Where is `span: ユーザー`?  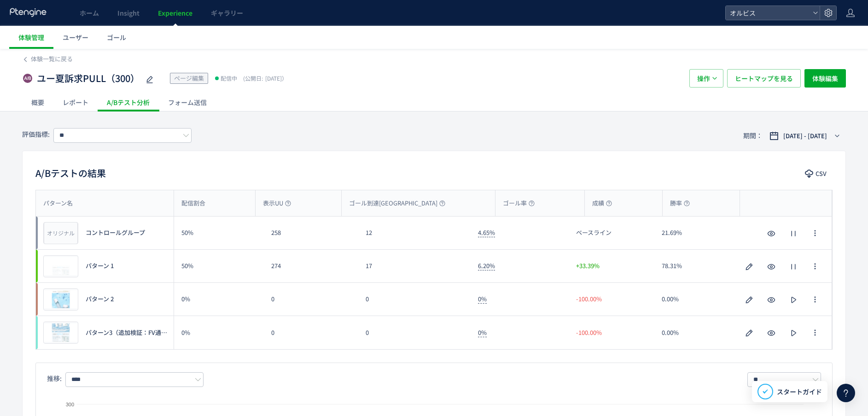 span: ユーザー is located at coordinates (76, 37).